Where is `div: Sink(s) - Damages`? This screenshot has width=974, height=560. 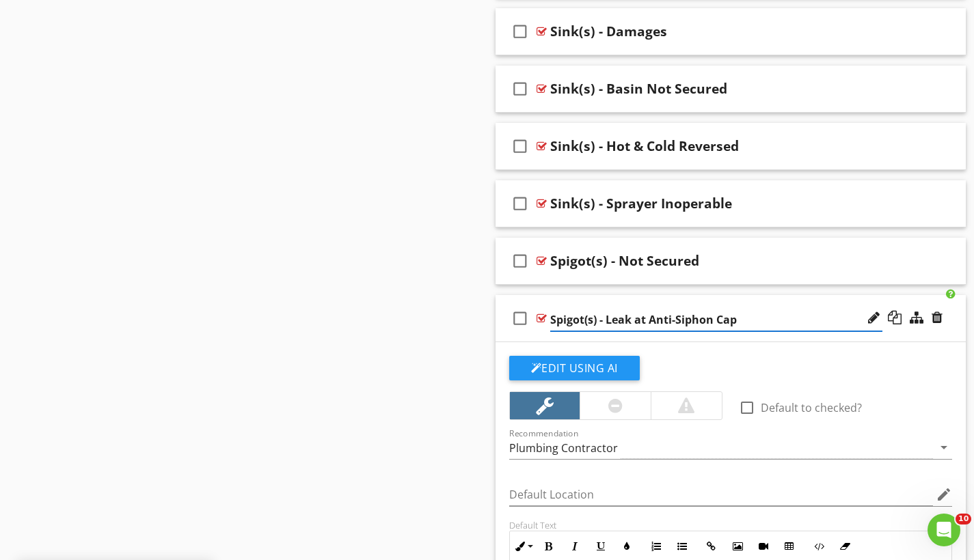 div: Sink(s) - Damages is located at coordinates (608, 31).